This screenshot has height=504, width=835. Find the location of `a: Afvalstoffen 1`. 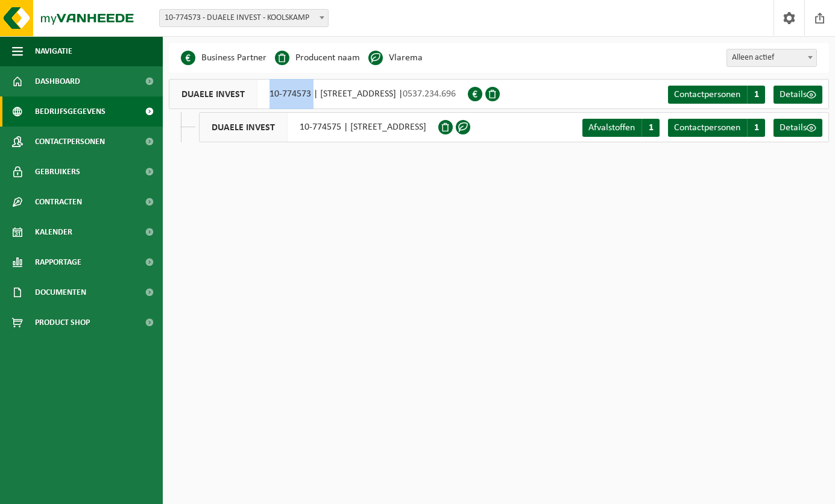

a: Afvalstoffen 1 is located at coordinates (621, 128).